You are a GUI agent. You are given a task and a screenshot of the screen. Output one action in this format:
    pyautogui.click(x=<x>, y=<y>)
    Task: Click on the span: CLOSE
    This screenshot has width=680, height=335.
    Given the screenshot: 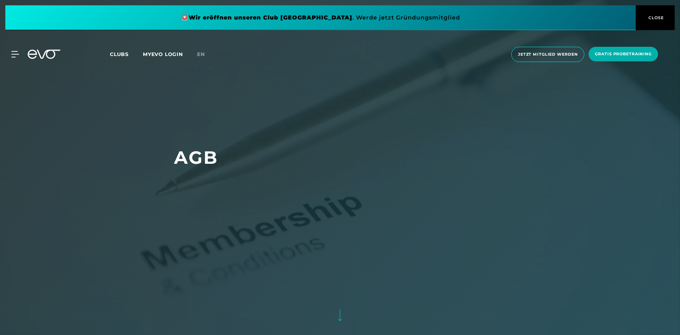 What is the action you would take?
    pyautogui.click(x=655, y=18)
    